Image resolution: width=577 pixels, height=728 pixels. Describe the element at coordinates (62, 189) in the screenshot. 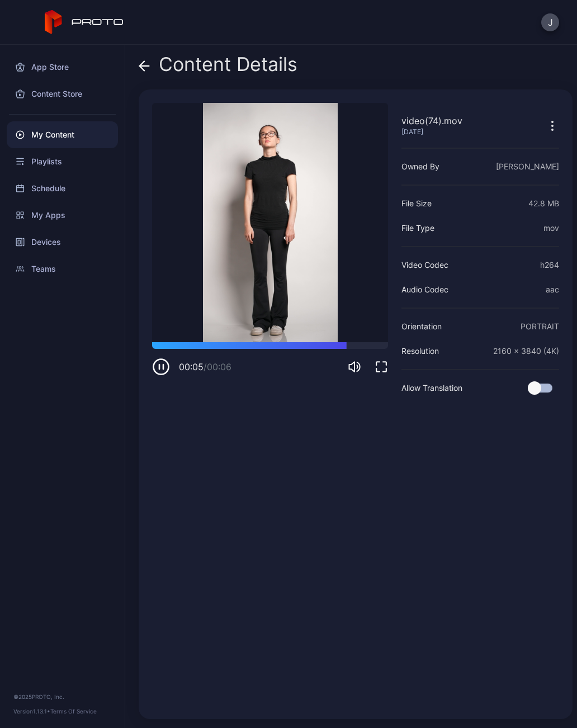

I see `div: Schedule` at that location.